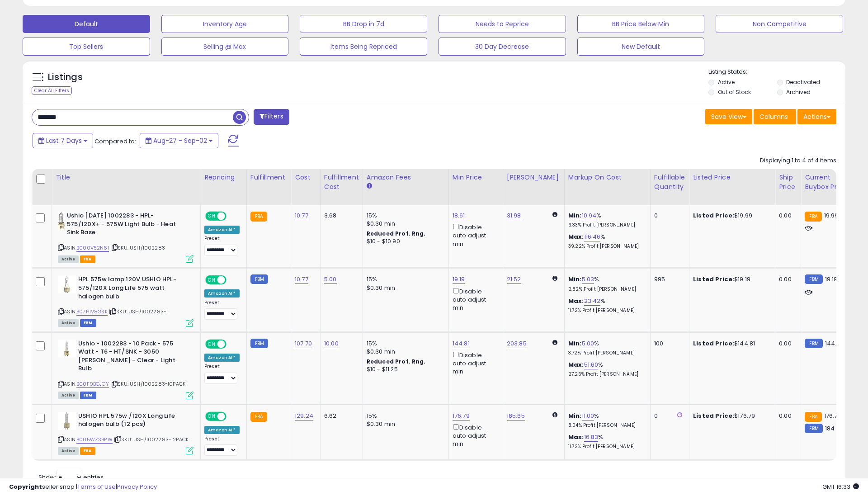 The image size is (868, 496). Describe the element at coordinates (834, 343) in the screenshot. I see `span: 144.81` at that location.